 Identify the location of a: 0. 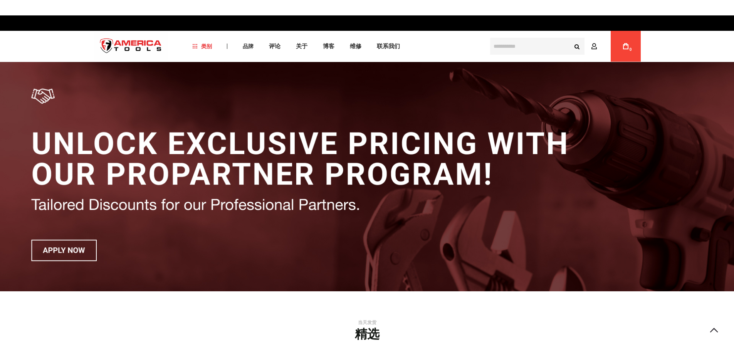
(626, 46).